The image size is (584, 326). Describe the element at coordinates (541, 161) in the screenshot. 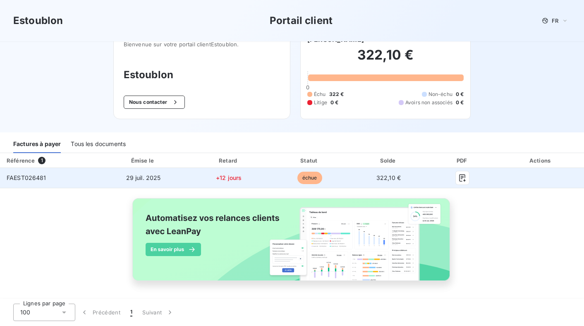

I see `div: Actions` at that location.